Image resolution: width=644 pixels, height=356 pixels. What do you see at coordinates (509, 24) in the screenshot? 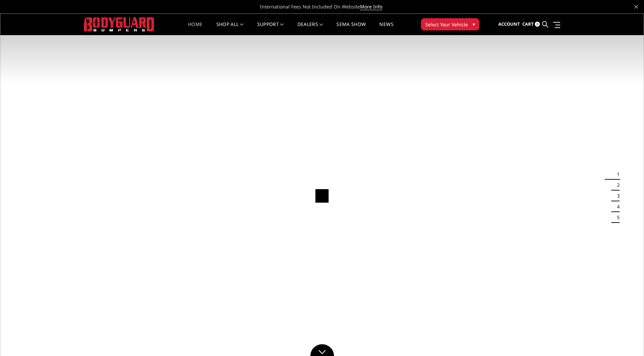
I see `span: Account` at bounding box center [509, 24].